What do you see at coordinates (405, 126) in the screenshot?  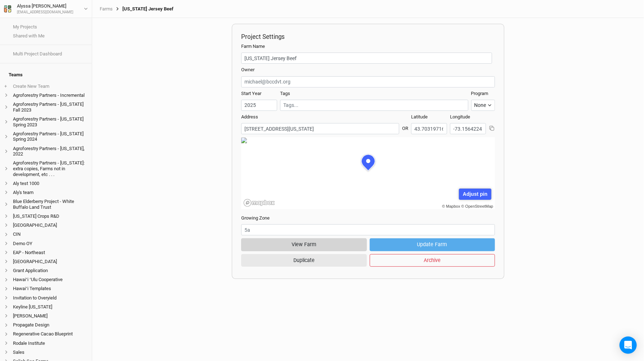 I see `div: OR` at bounding box center [405, 126].